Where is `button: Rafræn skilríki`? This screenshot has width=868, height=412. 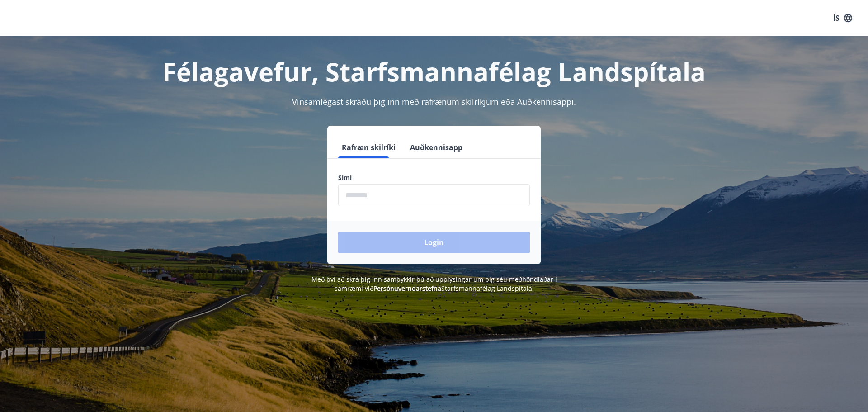 button: Rafræn skilríki is located at coordinates (369, 147).